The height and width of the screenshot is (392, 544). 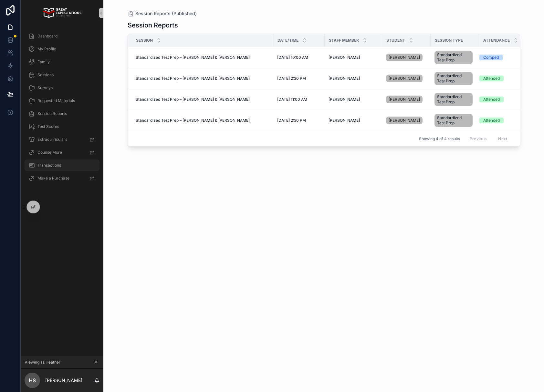 I want to click on span: Surveys, so click(x=45, y=88).